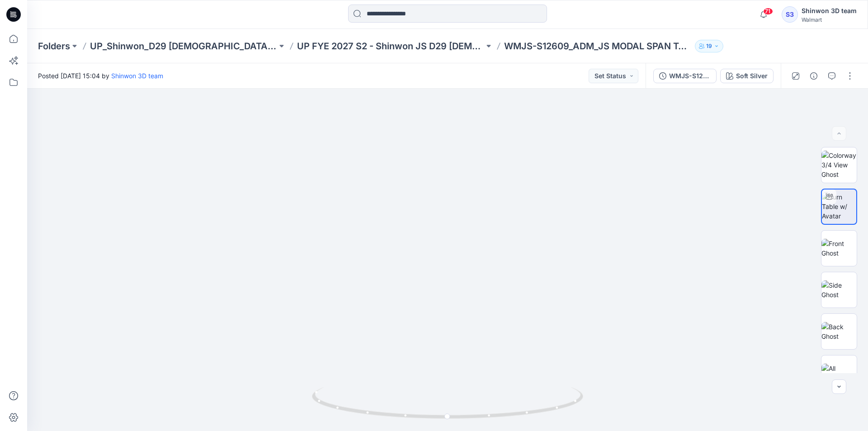 Image resolution: width=868 pixels, height=431 pixels. Describe the element at coordinates (685, 76) in the screenshot. I see `button: WMJS-S12609_ADM_JS MODAL SPAN TAP SHORTS` at that location.